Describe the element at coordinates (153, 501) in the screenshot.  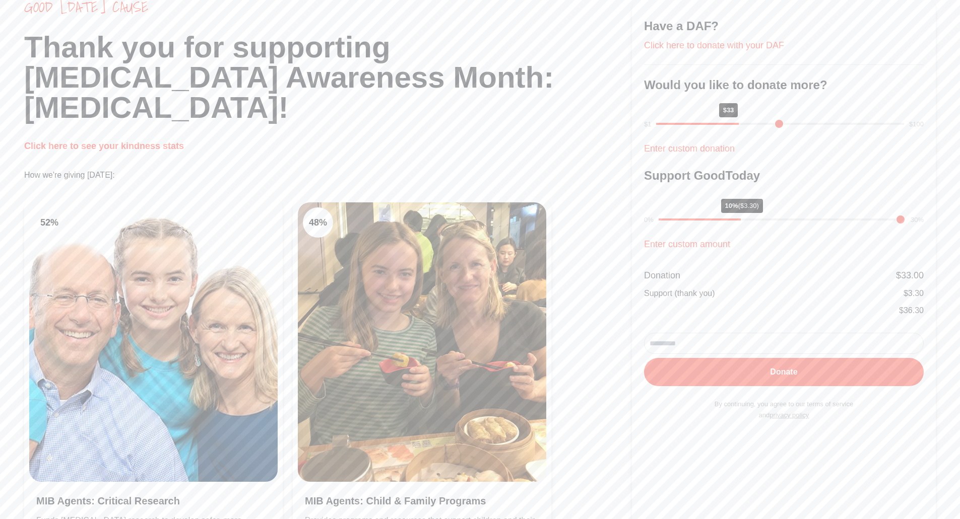
I see `h3: MIB Agents: Critical Research` at that location.